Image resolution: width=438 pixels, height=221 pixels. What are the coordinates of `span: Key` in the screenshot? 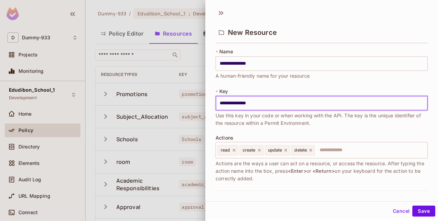 It's located at (223, 91).